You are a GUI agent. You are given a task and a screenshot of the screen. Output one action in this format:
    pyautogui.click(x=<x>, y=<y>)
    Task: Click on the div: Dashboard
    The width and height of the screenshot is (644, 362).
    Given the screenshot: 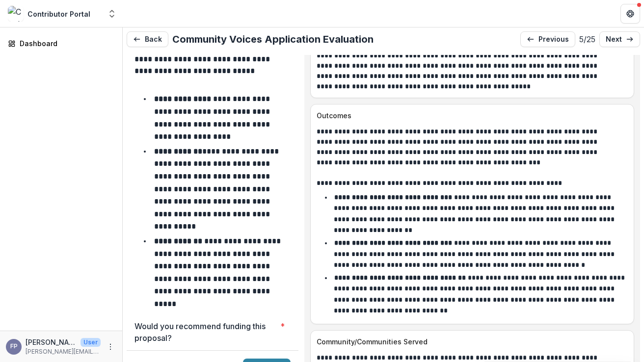 What is the action you would take?
    pyautogui.click(x=65, y=43)
    